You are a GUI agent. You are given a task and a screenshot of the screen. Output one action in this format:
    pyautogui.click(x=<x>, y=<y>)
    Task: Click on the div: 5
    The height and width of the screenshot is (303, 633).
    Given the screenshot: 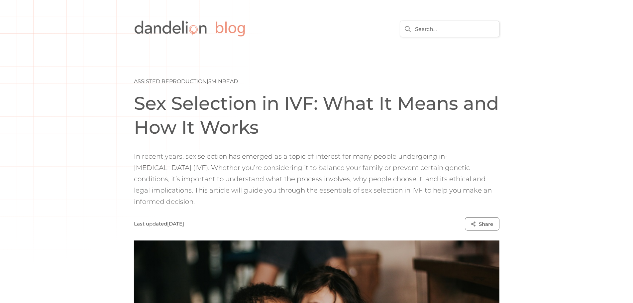 What is the action you would take?
    pyautogui.click(x=210, y=81)
    